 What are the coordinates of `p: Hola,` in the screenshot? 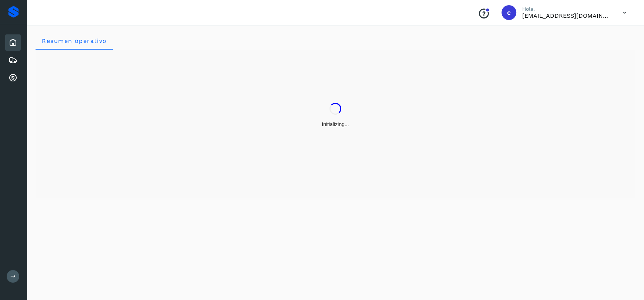 It's located at (567, 9).